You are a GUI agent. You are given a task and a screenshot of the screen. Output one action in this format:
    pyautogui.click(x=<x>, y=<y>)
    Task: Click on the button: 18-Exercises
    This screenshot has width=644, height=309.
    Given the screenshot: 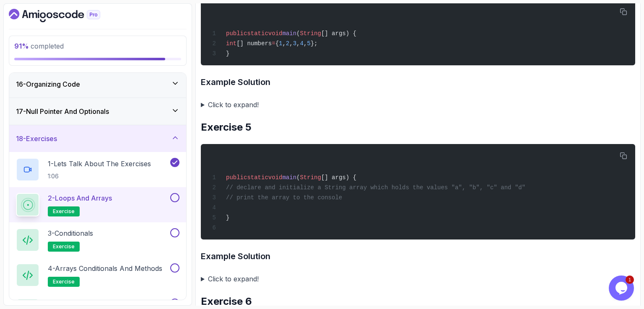 What is the action you would take?
    pyautogui.click(x=98, y=139)
    